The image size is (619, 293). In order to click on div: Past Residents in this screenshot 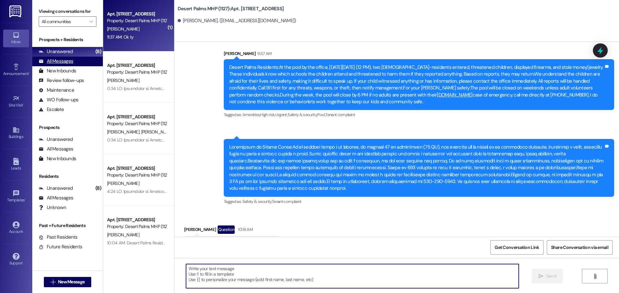, I will do `click(58, 237)`.